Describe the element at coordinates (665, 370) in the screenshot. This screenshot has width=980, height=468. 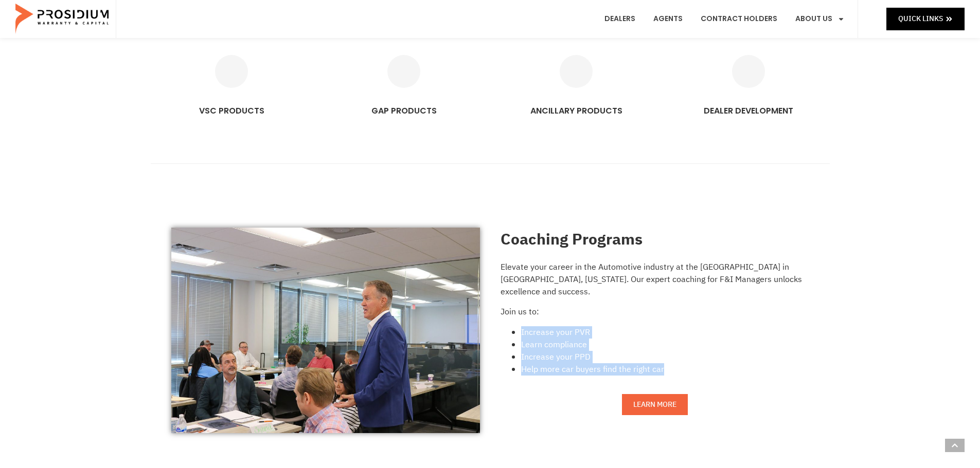
I see `li: Help more car buyers find the right car` at that location.